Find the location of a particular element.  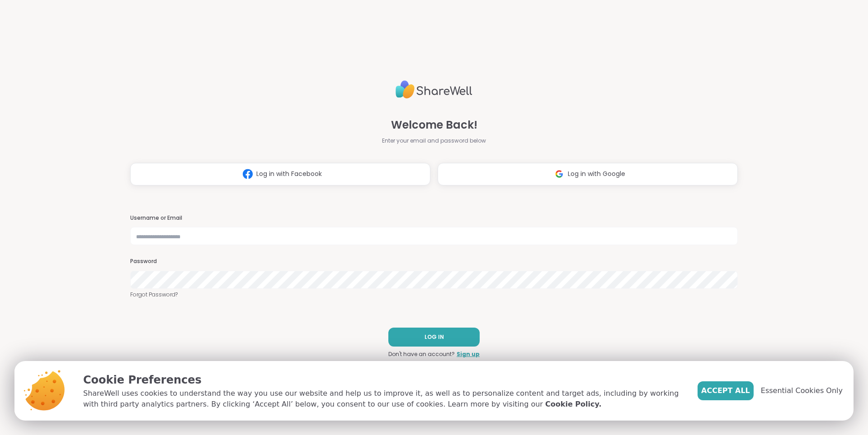

img: ShareWell Logo is located at coordinates (434, 89).